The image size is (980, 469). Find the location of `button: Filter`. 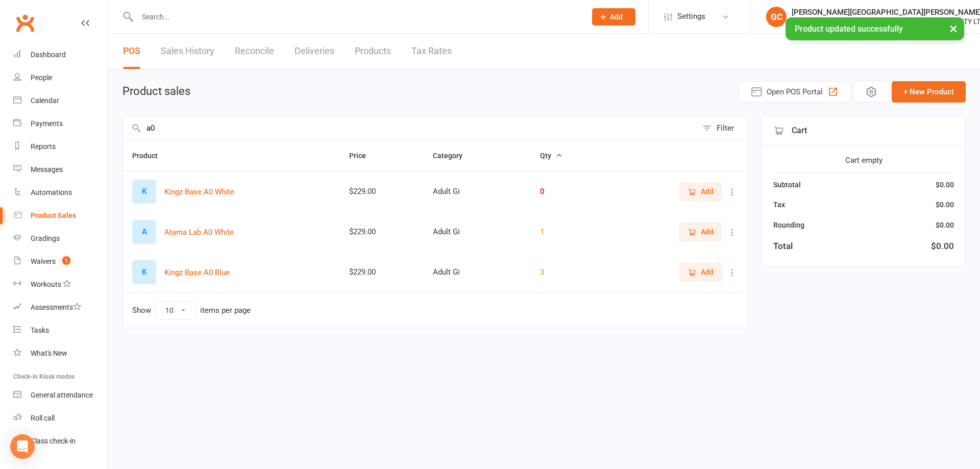

button: Filter is located at coordinates (723, 129).